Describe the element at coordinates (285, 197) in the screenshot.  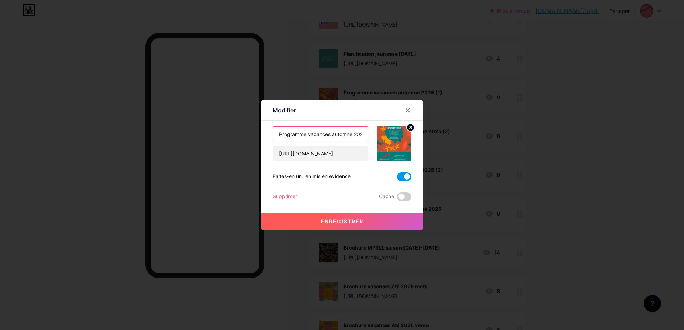
I see `div: Supprimer` at that location.